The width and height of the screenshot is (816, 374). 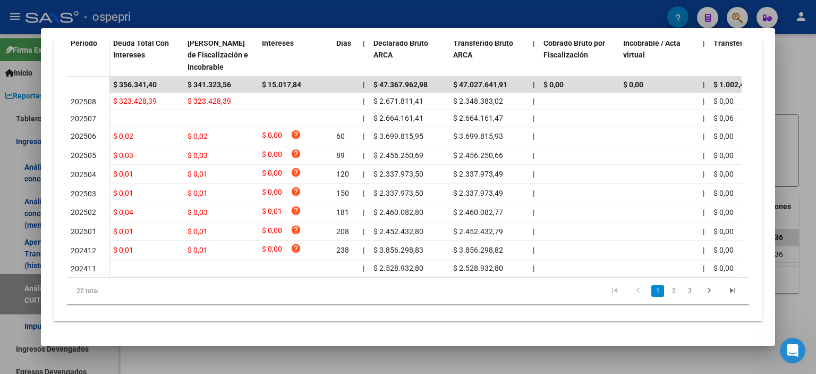 What do you see at coordinates (399, 136) in the screenshot?
I see `span: $ 3.699.815,95` at bounding box center [399, 136].